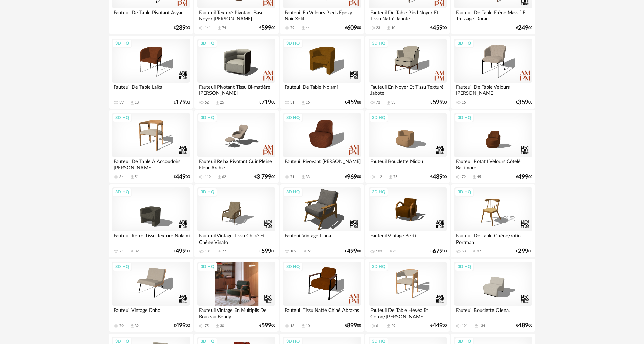 This screenshot has height=344, width=644. Describe the element at coordinates (322, 72) in the screenshot. I see `a: 3D HQ Fauteuil De Table Nolami 31 Download icon 16 €45900` at that location.